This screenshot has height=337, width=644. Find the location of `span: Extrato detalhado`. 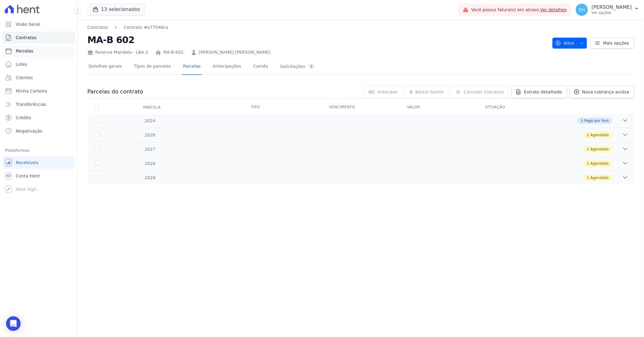

span: Extrato detalhado is located at coordinates (543, 91).